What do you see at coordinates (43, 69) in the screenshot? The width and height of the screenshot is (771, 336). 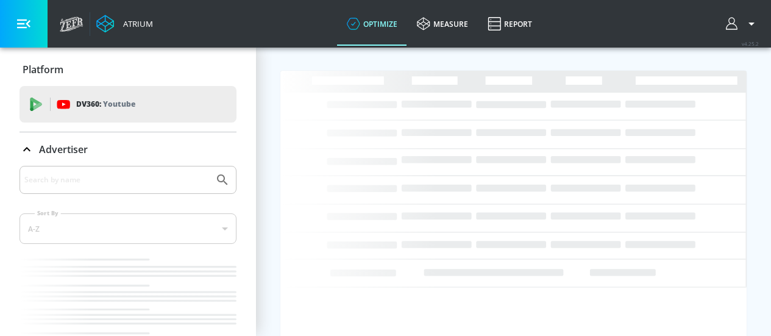 I see `p: Platform` at bounding box center [43, 69].